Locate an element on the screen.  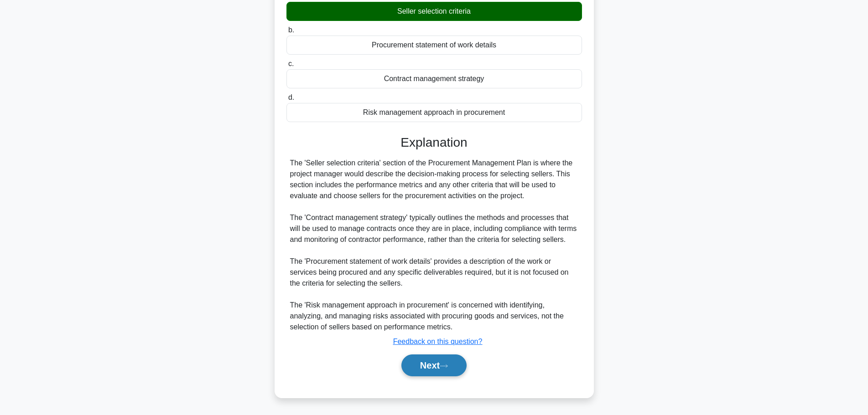
u: Feedback on this question? is located at coordinates (438, 341).